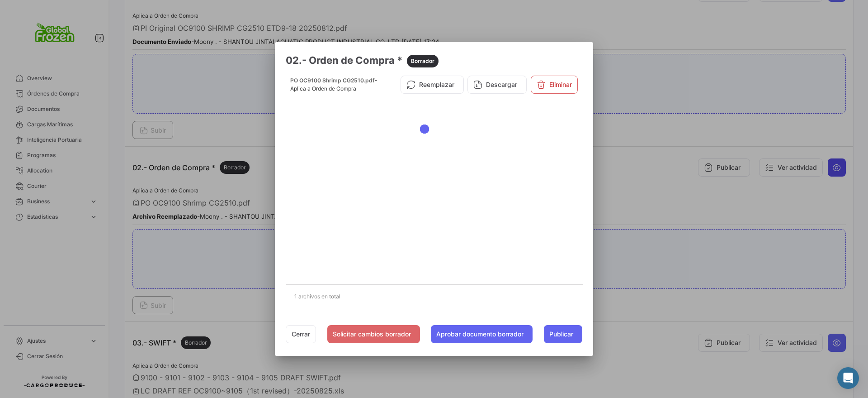 The height and width of the screenshot is (398, 868). I want to click on div: 1 archivos en total, so click(434, 296).